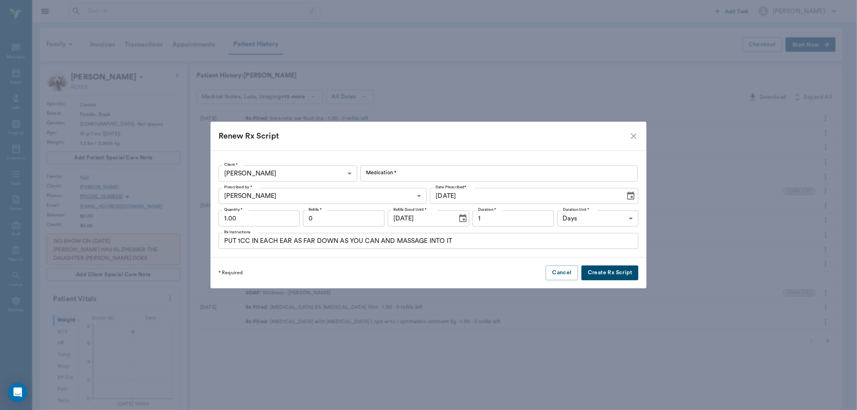 This screenshot has height=410, width=857. What do you see at coordinates (238, 187) in the screenshot?
I see `label: Prescribed by *` at bounding box center [238, 187].